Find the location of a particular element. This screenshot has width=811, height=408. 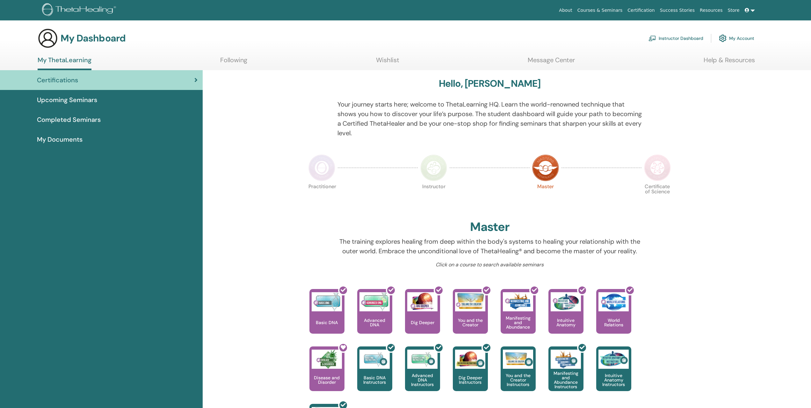

a: Intuitive Anatomy Instructors Intuitive Anatomy Instructors is located at coordinates (614, 375).